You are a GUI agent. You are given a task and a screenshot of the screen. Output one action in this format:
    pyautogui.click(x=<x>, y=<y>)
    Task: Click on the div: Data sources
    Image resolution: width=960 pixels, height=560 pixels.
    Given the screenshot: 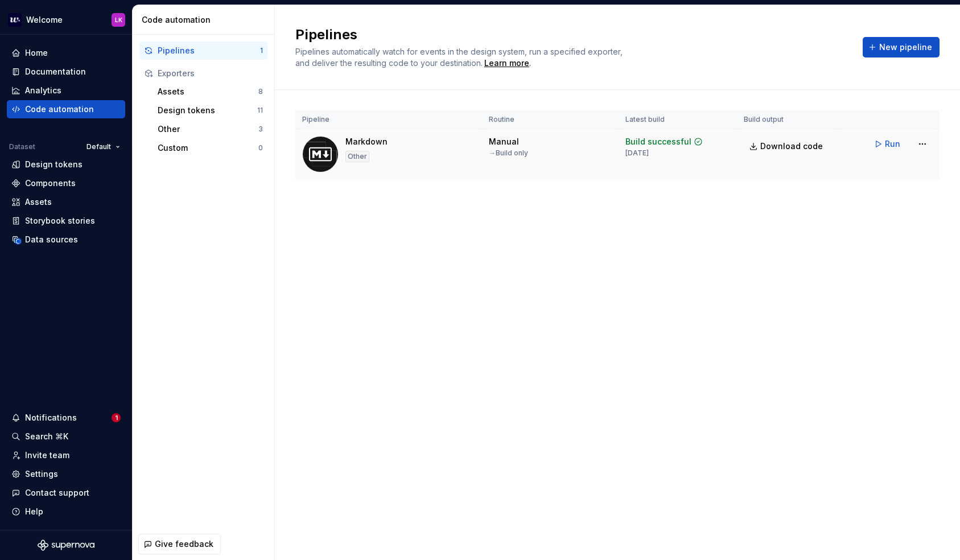 What is the action you would take?
    pyautogui.click(x=51, y=240)
    